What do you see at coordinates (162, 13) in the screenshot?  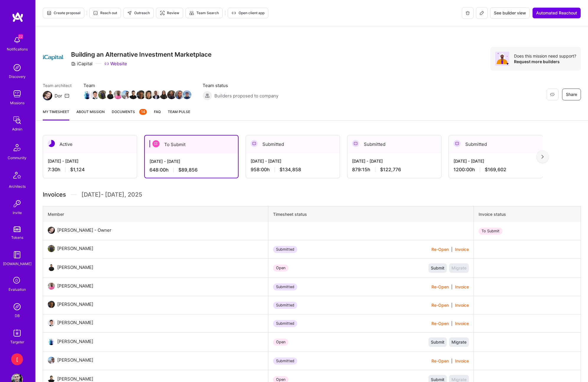 I see `i: icon Targeter` at bounding box center [162, 13].